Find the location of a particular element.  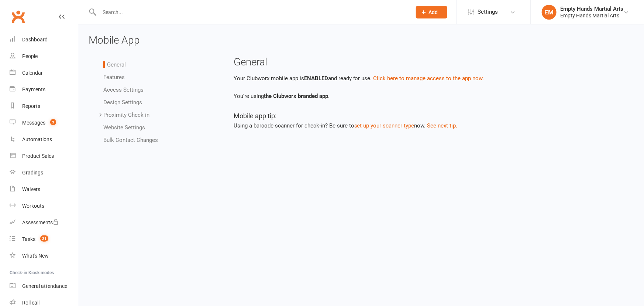

a: General attendance kiosk mode is located at coordinates (44, 286).